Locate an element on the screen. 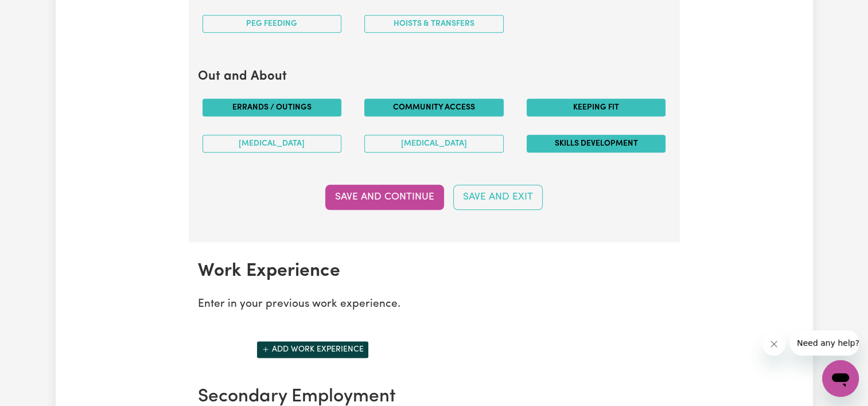  h2: Work Experience is located at coordinates (435, 271).